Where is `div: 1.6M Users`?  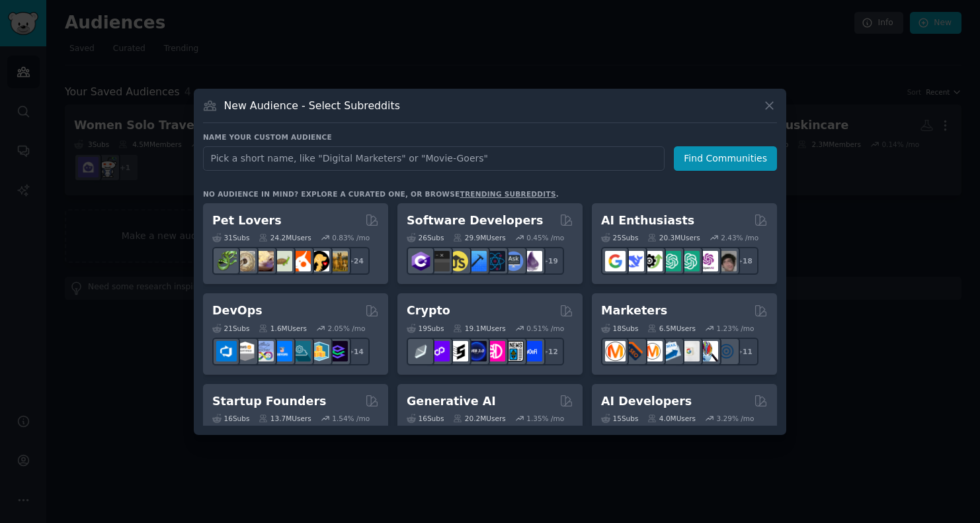
div: 1.6M Users is located at coordinates (282, 329).